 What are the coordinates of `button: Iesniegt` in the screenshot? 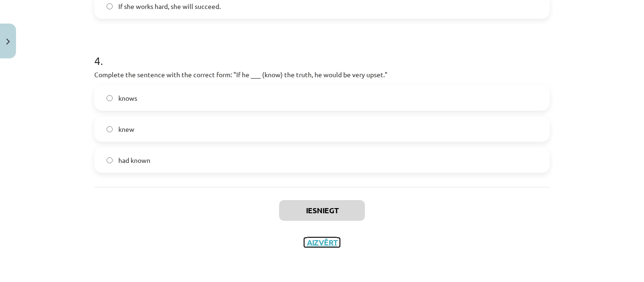 It's located at (322, 211).